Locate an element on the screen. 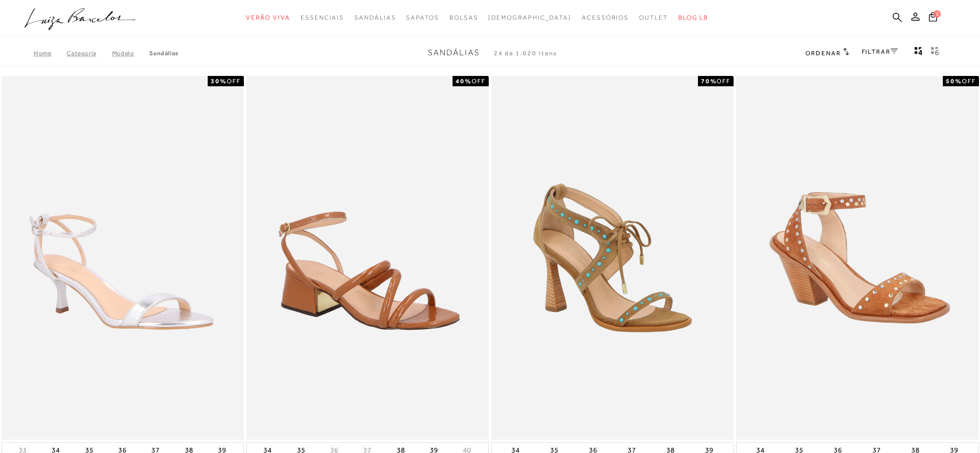  strong: 40% is located at coordinates (464, 81).